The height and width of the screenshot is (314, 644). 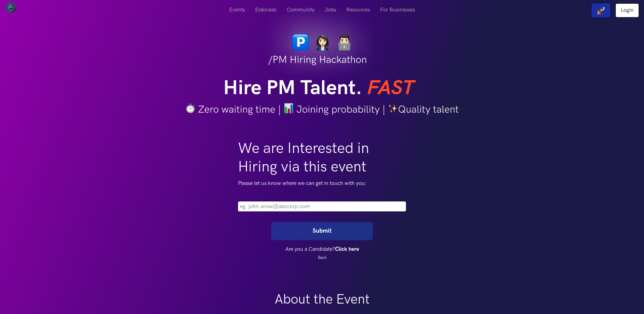 I want to click on a: Events, so click(x=237, y=10).